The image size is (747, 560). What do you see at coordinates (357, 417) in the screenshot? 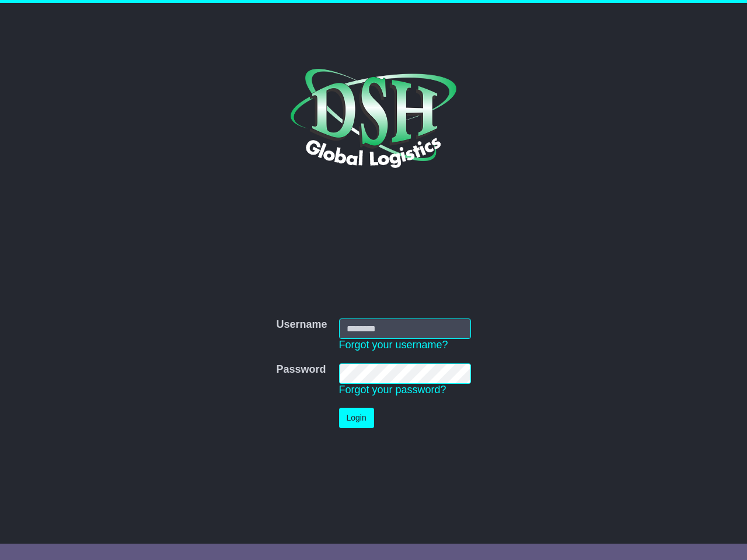
I see `button: Login` at bounding box center [357, 417].